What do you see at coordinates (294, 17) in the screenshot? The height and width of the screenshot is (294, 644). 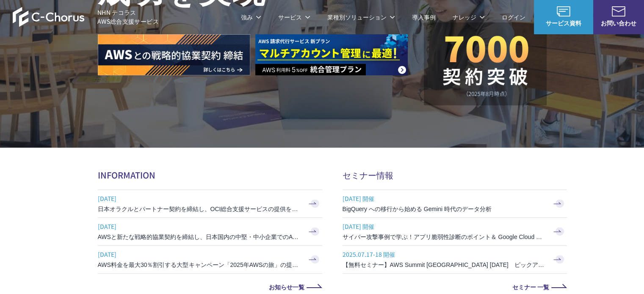 I see `p: サービス` at bounding box center [294, 17].